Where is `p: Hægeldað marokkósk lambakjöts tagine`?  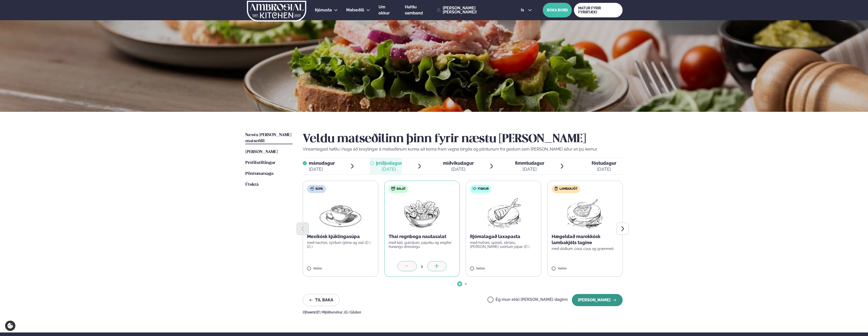
p: Hægeldað marokkósk lambakjöts tagine is located at coordinates (585, 239).